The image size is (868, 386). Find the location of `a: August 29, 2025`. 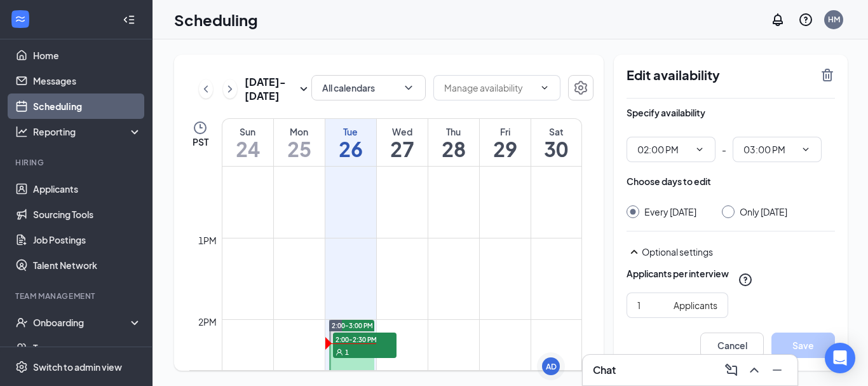

a: August 29, 2025 is located at coordinates (505, 143).